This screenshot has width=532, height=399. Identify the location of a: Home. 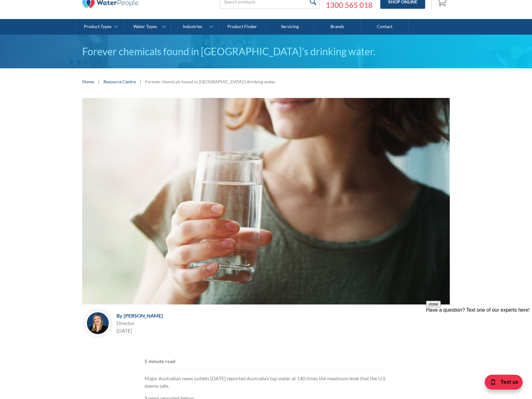
(88, 81).